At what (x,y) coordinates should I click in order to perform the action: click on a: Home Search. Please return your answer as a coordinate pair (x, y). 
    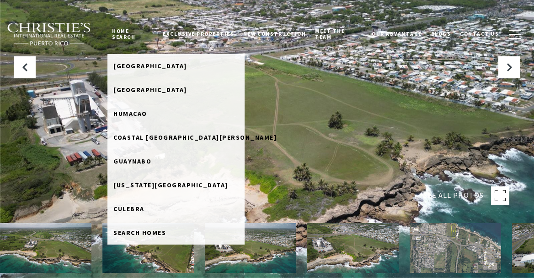
    Looking at the image, I should click on (133, 34).